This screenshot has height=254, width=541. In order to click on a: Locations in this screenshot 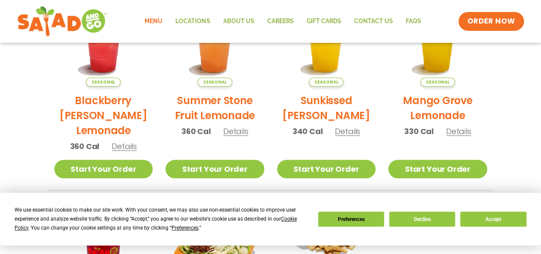, I will do `click(193, 21)`.